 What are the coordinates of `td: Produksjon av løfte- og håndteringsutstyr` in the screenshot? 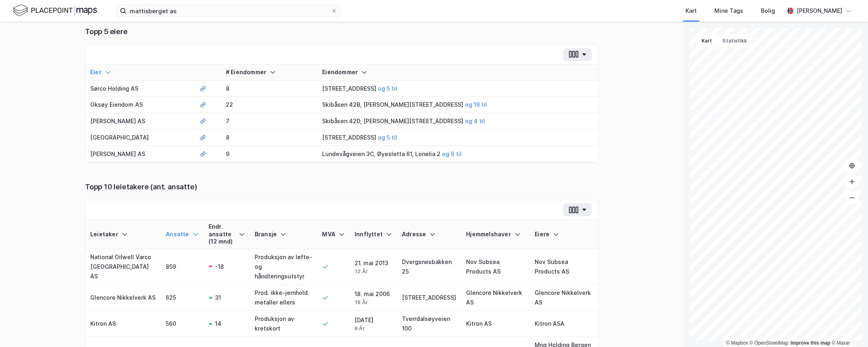 It's located at (284, 267).